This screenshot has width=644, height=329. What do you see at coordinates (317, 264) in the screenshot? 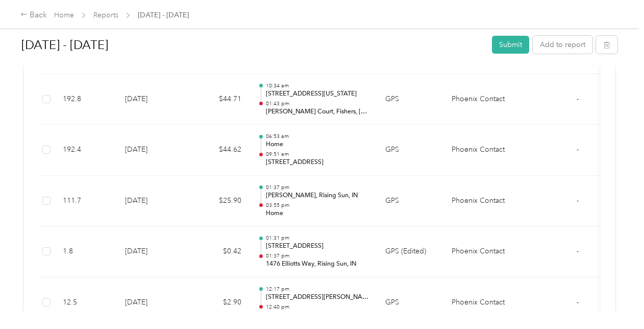
I see `p: 1476 Elliotts Way, Rising Sun, IN` at bounding box center [317, 264].